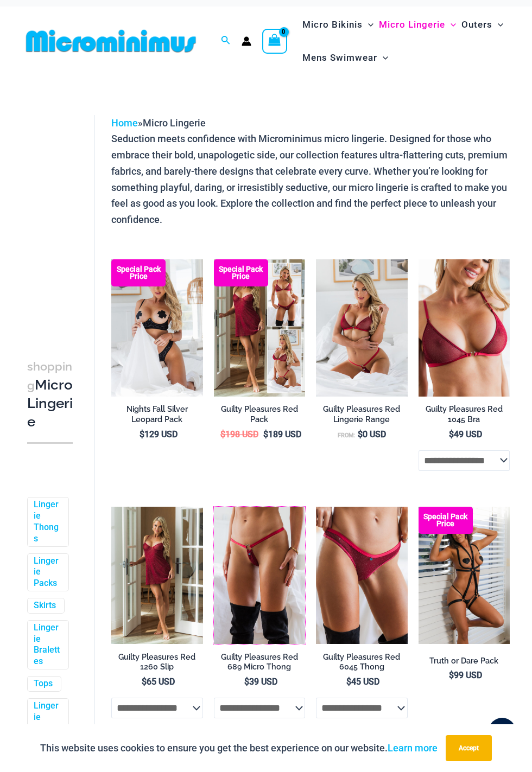 The width and height of the screenshot is (532, 772). Describe the element at coordinates (412, 748) in the screenshot. I see `a: Learn more` at that location.